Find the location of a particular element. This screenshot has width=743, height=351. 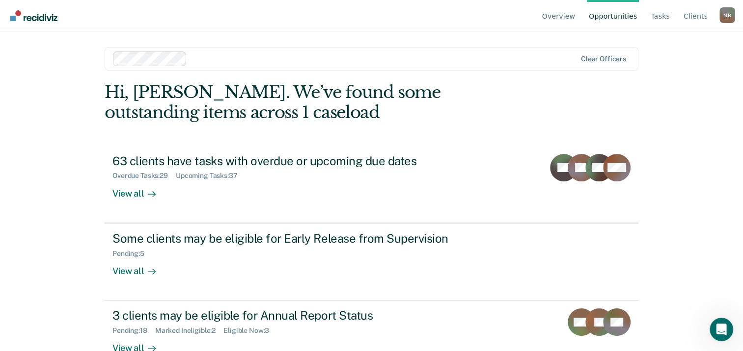

div: 63 clients have tasks with overdue or upcoming due dates is located at coordinates (285, 161).